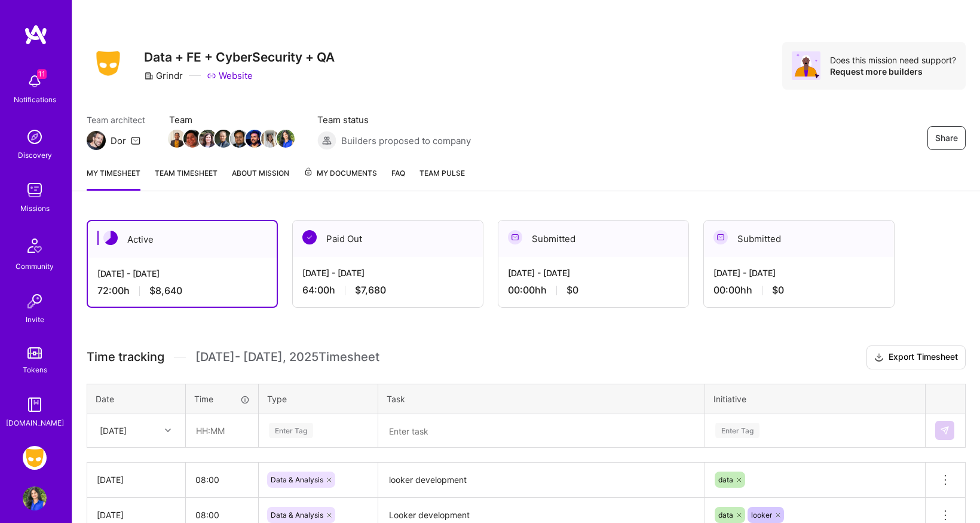  I want to click on a: Website, so click(230, 75).